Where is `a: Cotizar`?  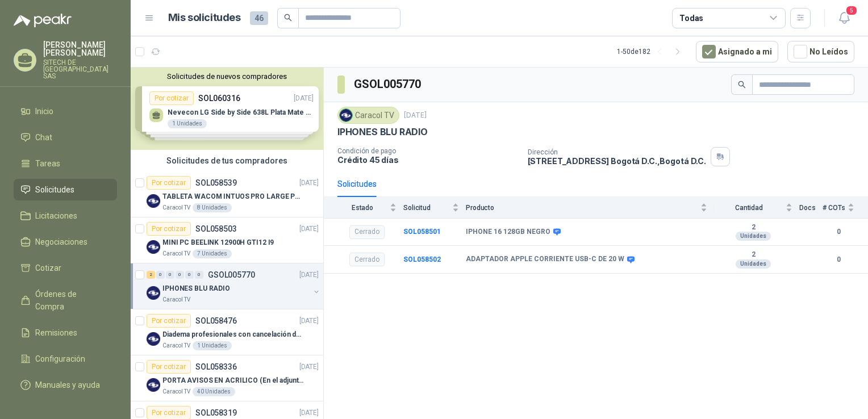
a: Cotizar is located at coordinates (65, 268).